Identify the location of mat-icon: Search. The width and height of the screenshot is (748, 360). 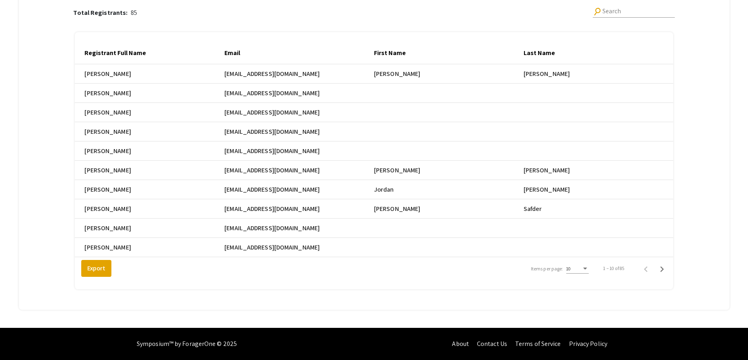
(597, 11).